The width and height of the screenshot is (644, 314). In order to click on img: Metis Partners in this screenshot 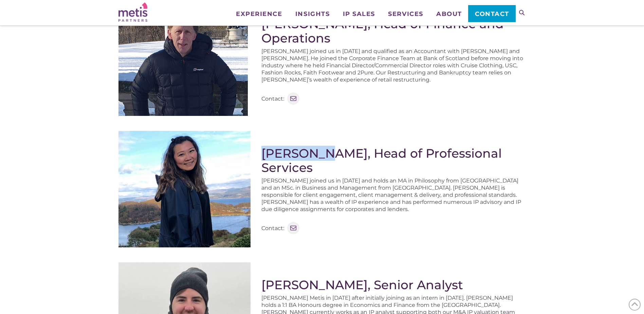, I will do `click(133, 12)`.